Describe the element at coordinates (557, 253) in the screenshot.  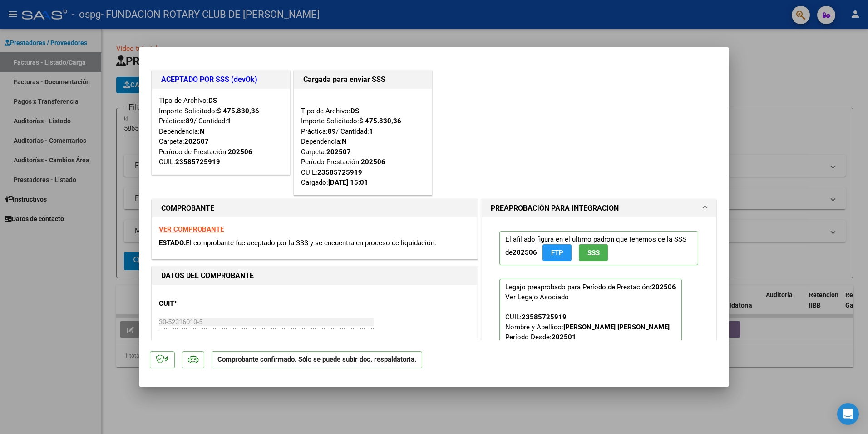
I see `button: FTP` at that location.